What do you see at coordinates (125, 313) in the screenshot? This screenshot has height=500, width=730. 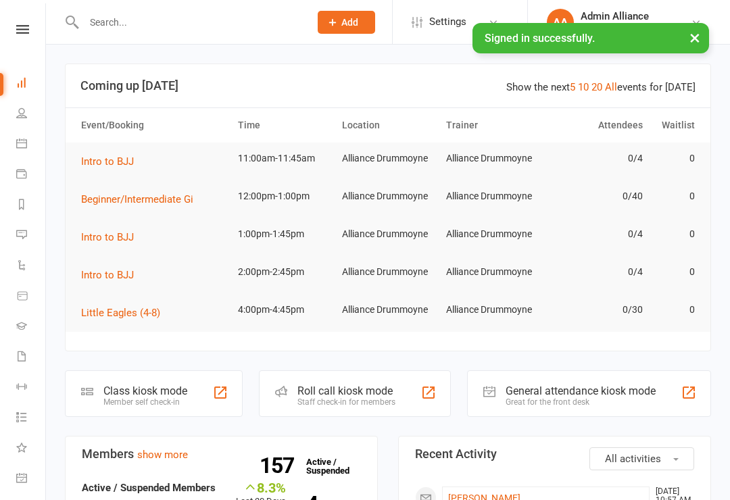 I see `button: Little Eagles (4-8)` at bounding box center [125, 313].